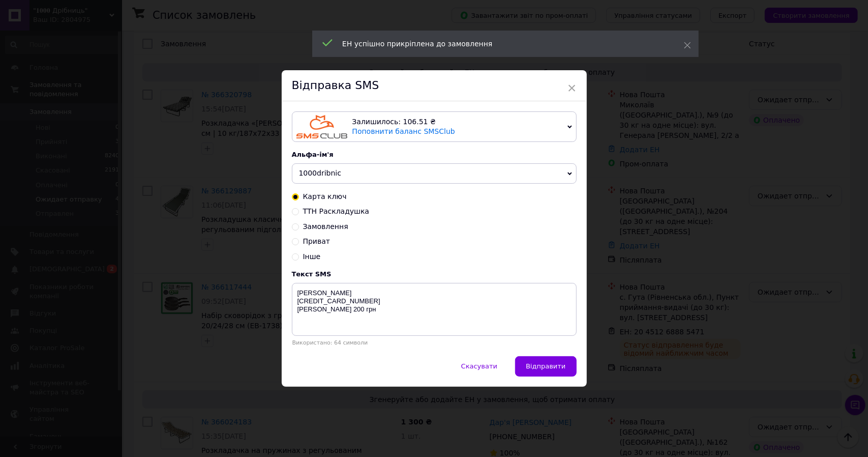 The width and height of the screenshot is (868, 457). Describe the element at coordinates (336, 211) in the screenshot. I see `span: ТТН Раскладушка` at that location.